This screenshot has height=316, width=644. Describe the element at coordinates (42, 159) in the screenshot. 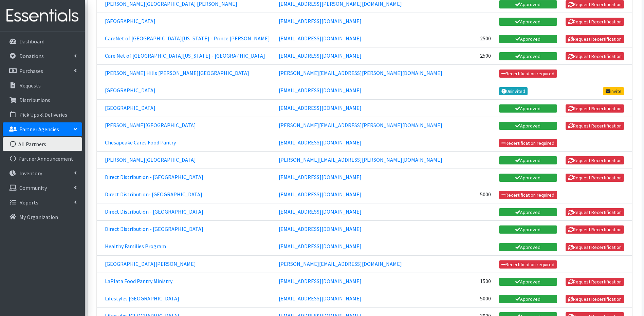

I see `a: Partner Announcement` at that location.